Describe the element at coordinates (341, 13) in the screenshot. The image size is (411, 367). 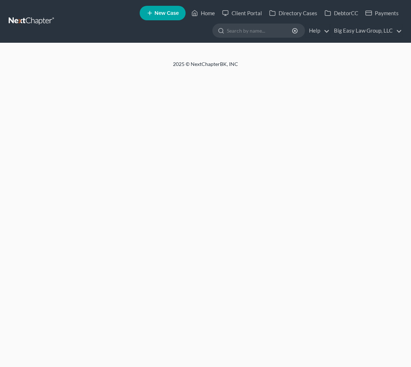
I see `a: DebtorCC` at that location.